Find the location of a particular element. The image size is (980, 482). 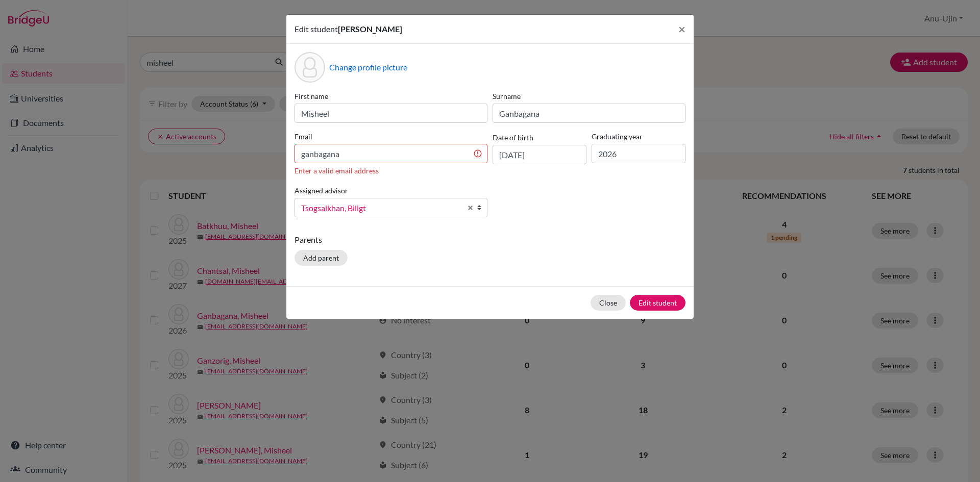

input: dd/mm/yyyy is located at coordinates (540, 155).